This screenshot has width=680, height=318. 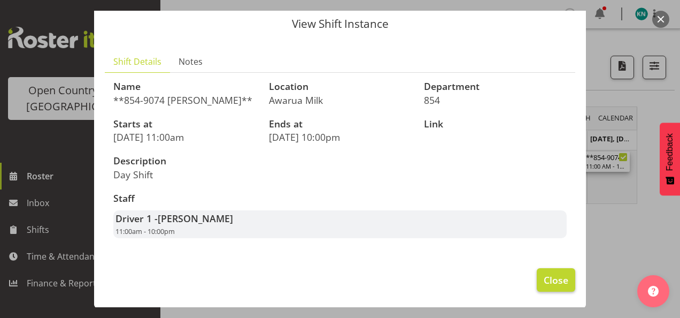 I want to click on h3: Location, so click(x=340, y=87).